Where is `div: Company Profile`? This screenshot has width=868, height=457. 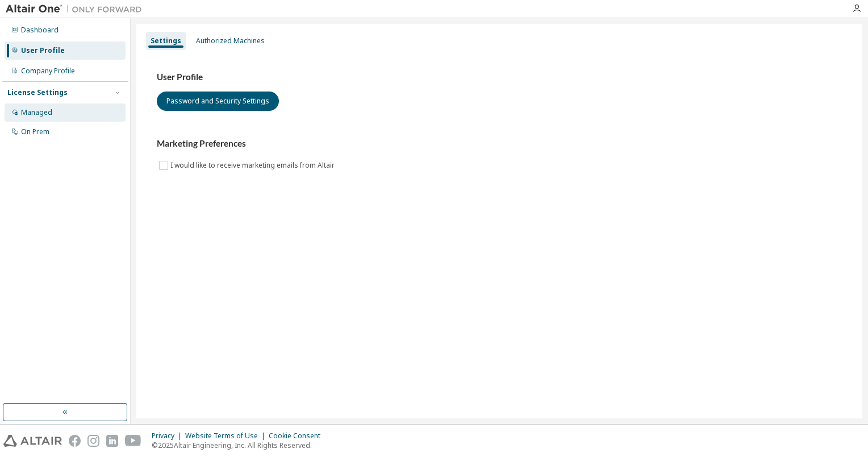 div: Company Profile is located at coordinates (48, 71).